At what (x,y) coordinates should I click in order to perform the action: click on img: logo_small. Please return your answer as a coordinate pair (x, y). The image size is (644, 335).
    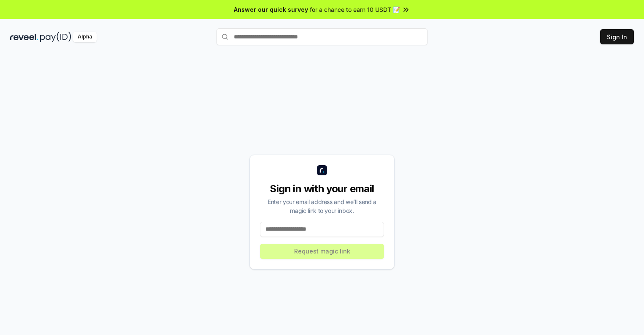
    Looking at the image, I should click on (322, 170).